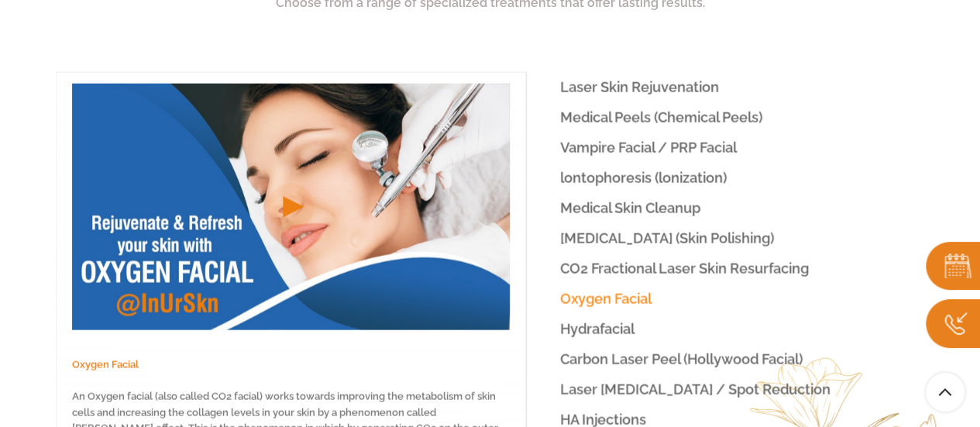 The width and height of the screenshot is (980, 427). I want to click on span: Medical Skin Cleanup, so click(630, 208).